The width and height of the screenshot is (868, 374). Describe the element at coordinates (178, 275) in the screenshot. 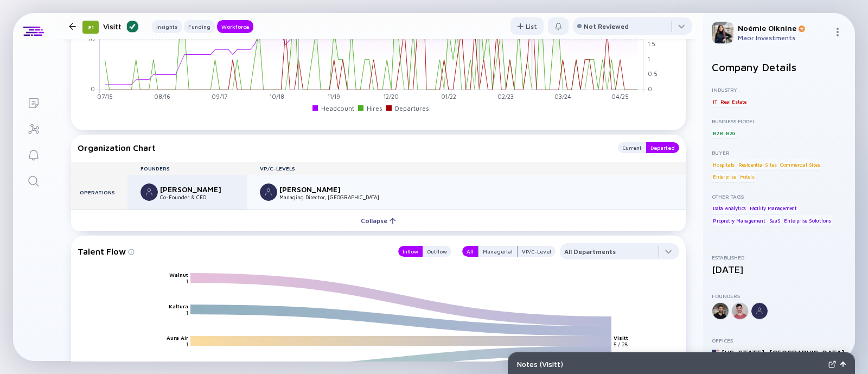

I see `text: Walnut` at that location.